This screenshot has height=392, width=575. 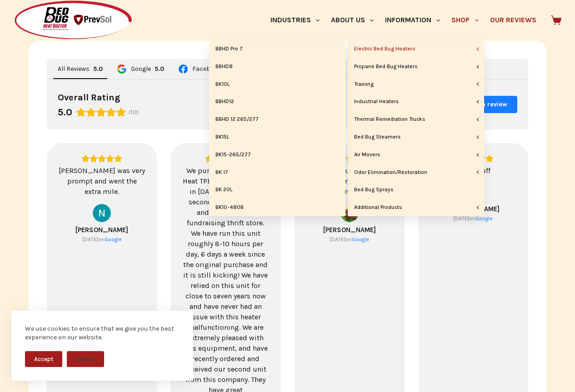 I want to click on a: BBHD12, so click(x=277, y=102).